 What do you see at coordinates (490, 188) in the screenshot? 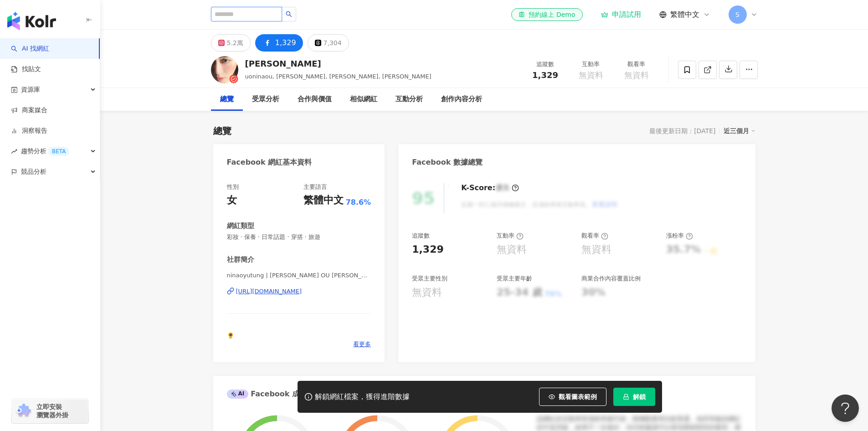
I see `div: K-Score :` at bounding box center [490, 188].